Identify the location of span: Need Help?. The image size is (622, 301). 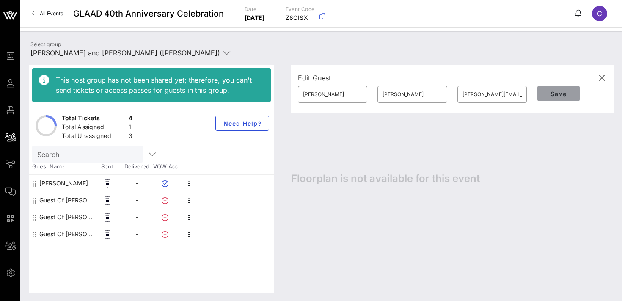
(242, 123).